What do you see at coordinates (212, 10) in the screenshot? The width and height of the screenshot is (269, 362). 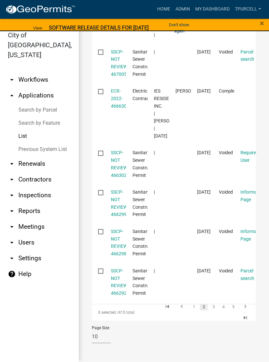 I see `a: My Dashboard` at bounding box center [212, 10].